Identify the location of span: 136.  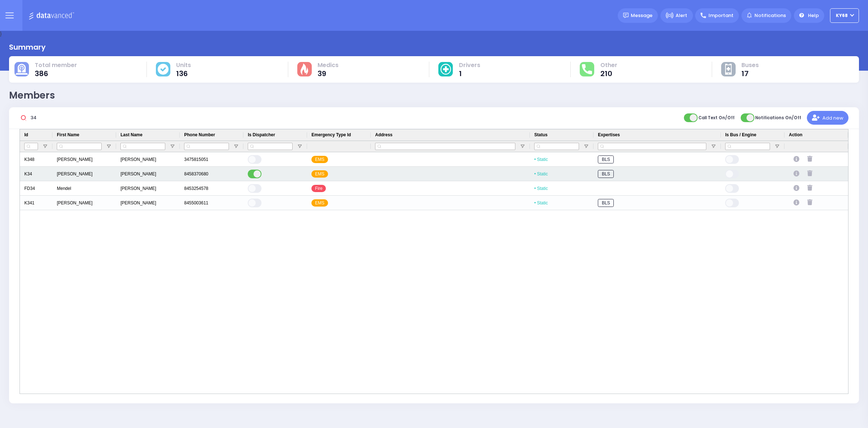
(184, 73).